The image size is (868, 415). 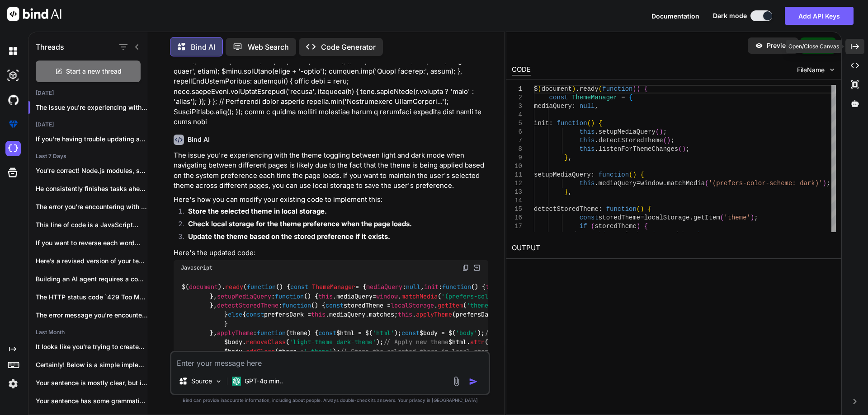 I want to click on p: If you want to reverse each word..., so click(x=92, y=243).